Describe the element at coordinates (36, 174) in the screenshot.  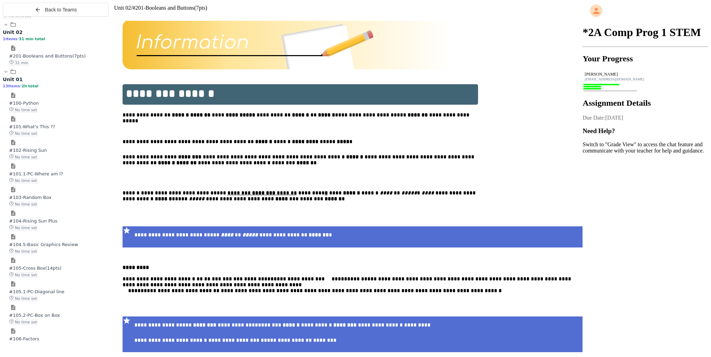
I see `span: #101.1-PC-Where am I?` at that location.